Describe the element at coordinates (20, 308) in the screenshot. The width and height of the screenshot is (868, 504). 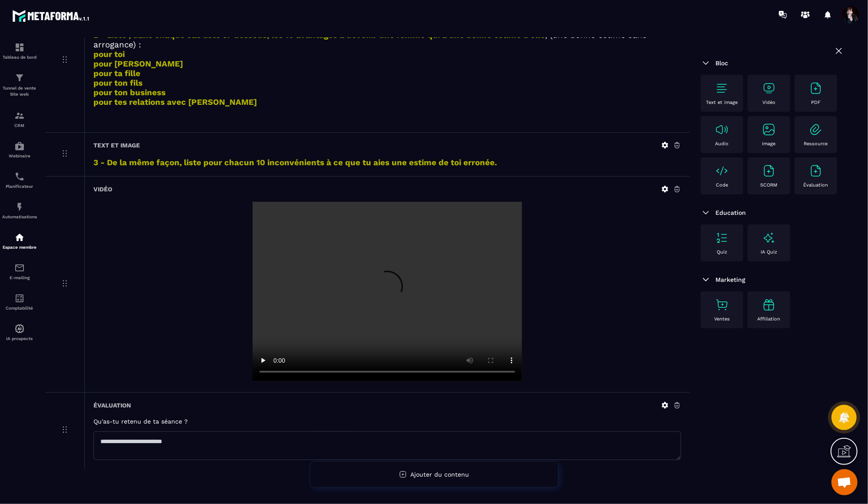
I see `p: Comptabilité` at that location.